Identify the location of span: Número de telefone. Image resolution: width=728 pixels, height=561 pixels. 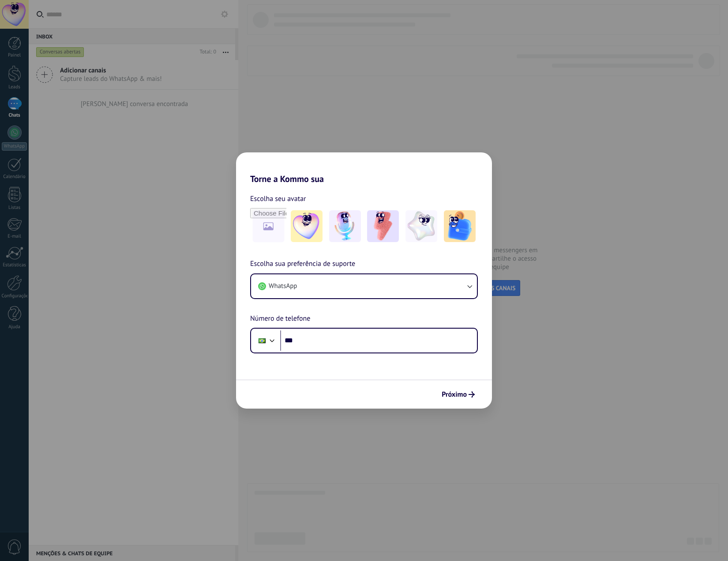
(280, 319).